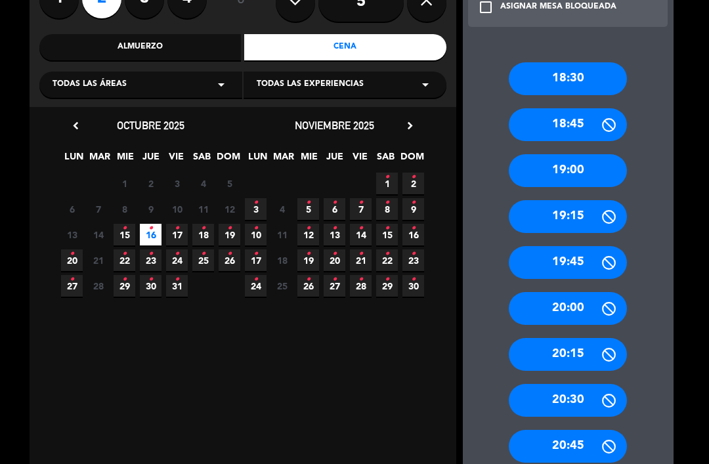 Image resolution: width=709 pixels, height=464 pixels. I want to click on div: 20:45, so click(568, 447).